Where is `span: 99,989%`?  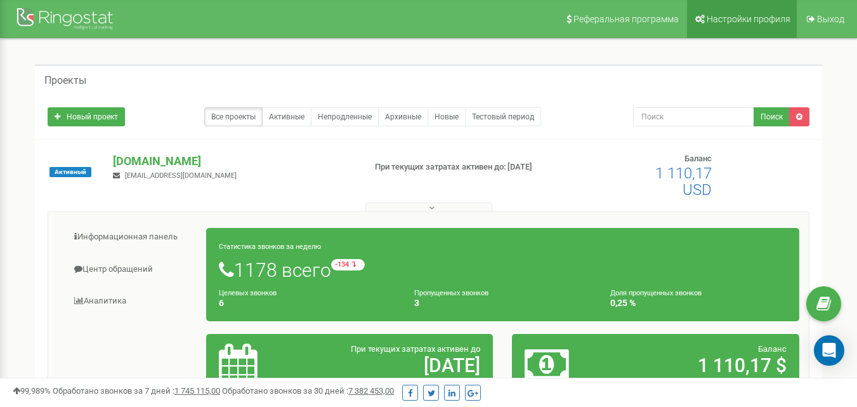 span: 99,989% is located at coordinates (32, 390).